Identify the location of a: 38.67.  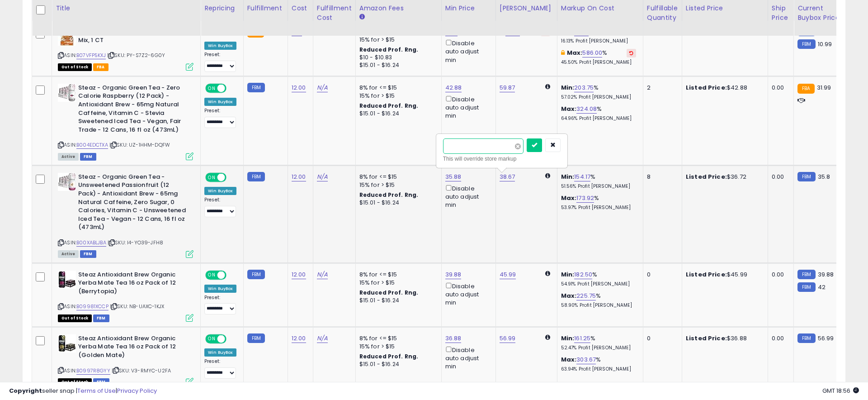
(507, 177).